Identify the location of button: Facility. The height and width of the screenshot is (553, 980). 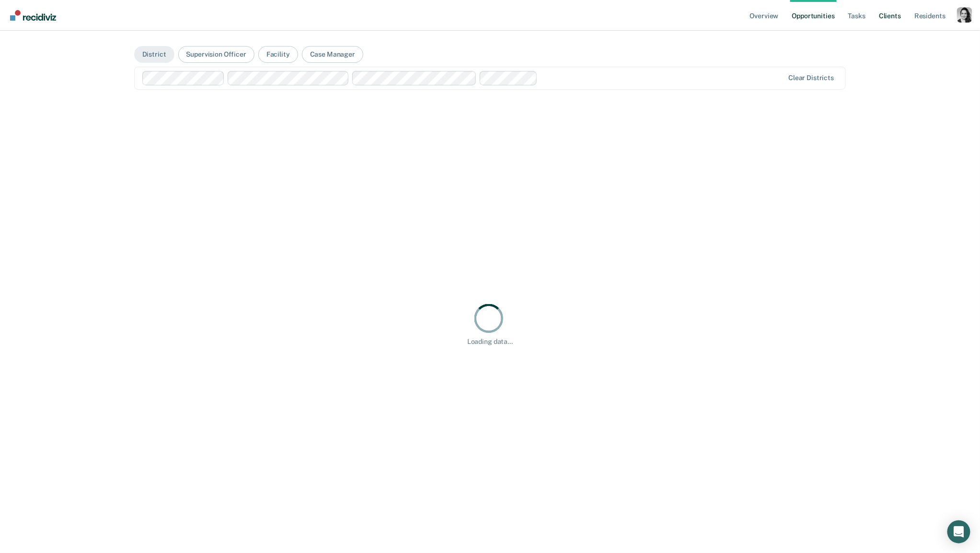
(278, 54).